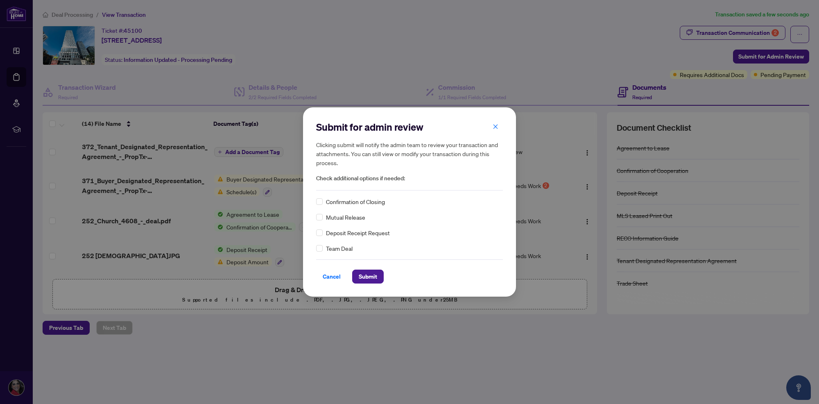 The width and height of the screenshot is (819, 404). Describe the element at coordinates (409, 127) in the screenshot. I see `h2: Submit for admin review` at that location.